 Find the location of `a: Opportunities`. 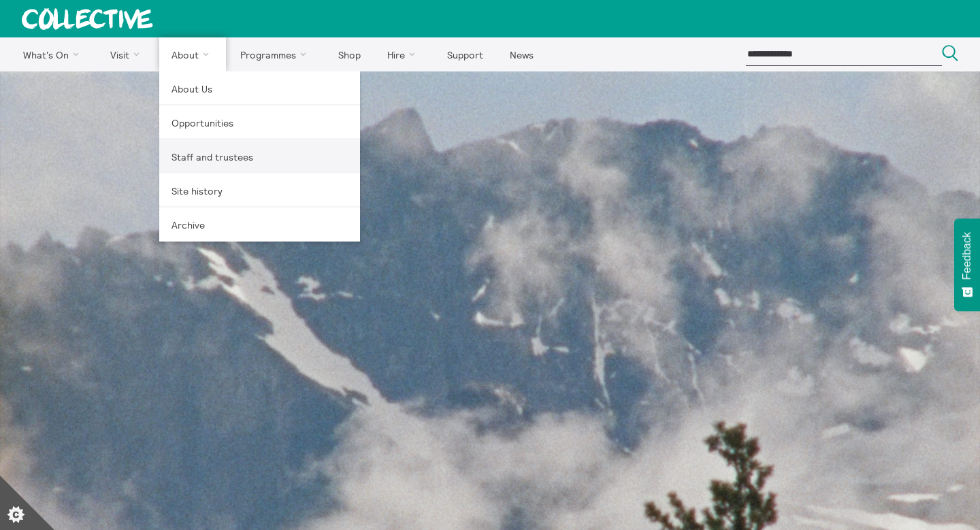

a: Opportunities is located at coordinates (259, 122).